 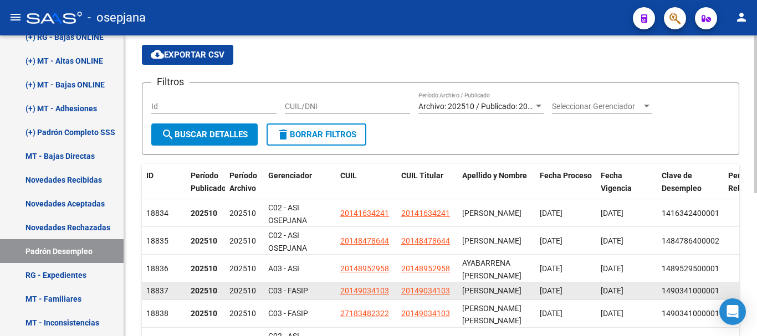 What do you see at coordinates (691, 213) in the screenshot?
I see `span: 1416342400001` at bounding box center [691, 213].